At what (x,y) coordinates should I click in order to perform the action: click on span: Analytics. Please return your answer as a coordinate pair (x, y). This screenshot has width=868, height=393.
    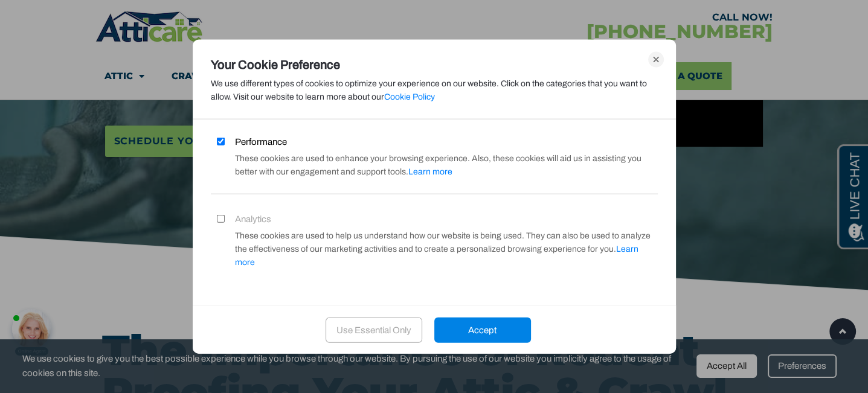
    Looking at the image, I should click on (253, 218).